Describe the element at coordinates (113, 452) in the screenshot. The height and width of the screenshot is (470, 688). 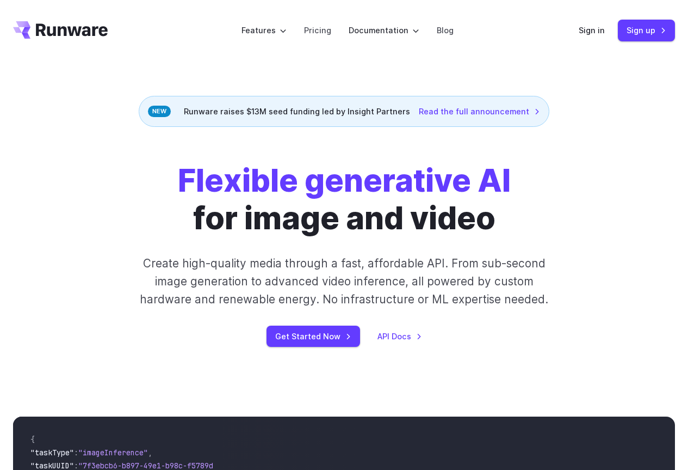
I see `span: "imageInference"` at that location.